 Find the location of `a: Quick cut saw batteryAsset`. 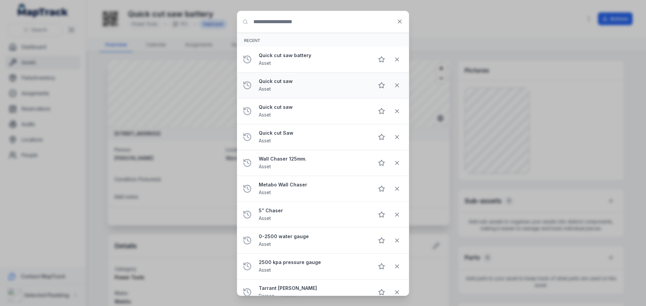

a: Quick cut saw batteryAsset is located at coordinates (313, 60).